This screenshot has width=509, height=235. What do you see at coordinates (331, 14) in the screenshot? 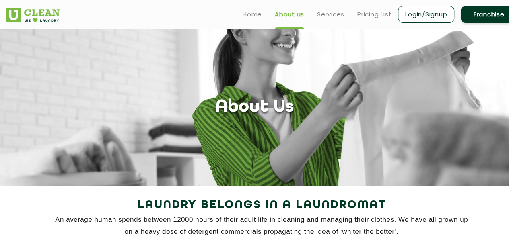
I see `a: Services` at bounding box center [331, 14].